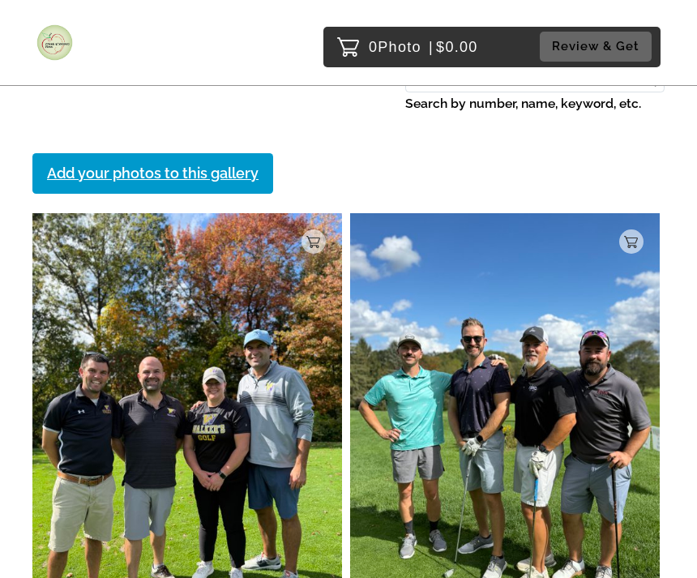  I want to click on button: Review & Get, so click(596, 46).